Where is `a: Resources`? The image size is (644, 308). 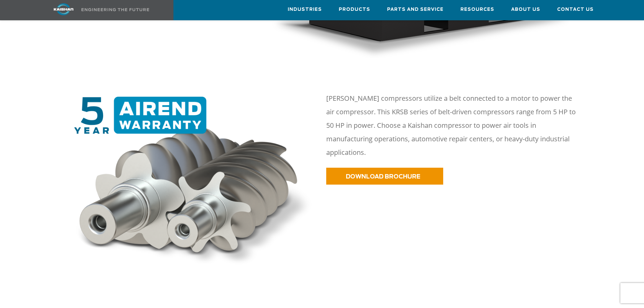 a: Resources is located at coordinates (477, 10).